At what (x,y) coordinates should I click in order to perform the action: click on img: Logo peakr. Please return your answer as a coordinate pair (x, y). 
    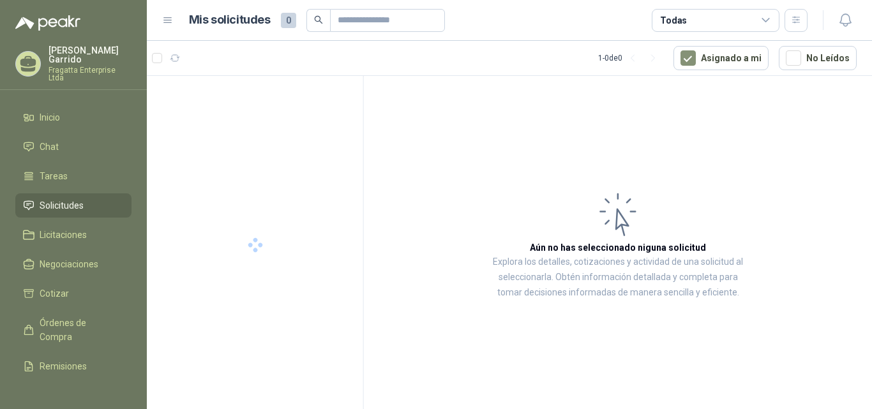
    Looking at the image, I should click on (48, 23).